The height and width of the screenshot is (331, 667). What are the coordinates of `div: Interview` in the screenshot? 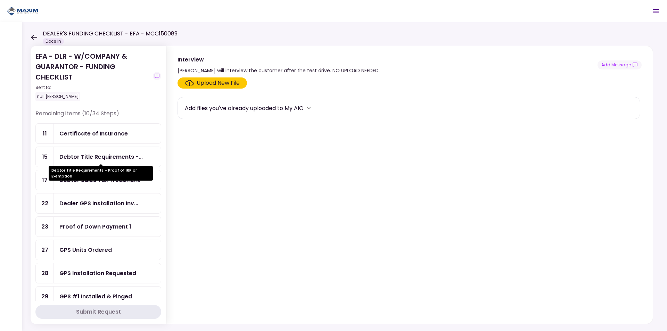 It's located at (279, 59).